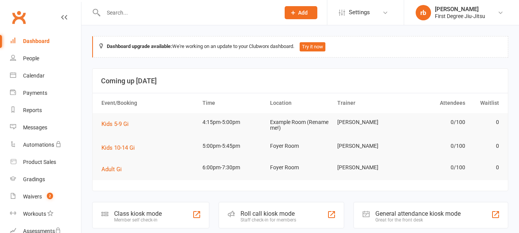 The width and height of the screenshot is (519, 233). What do you see at coordinates (32, 197) in the screenshot?
I see `div: Waivers` at bounding box center [32, 197].